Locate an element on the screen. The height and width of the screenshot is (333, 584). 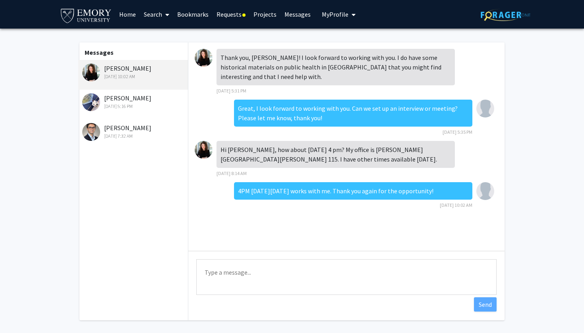
textarea: Message is located at coordinates (346, 277).